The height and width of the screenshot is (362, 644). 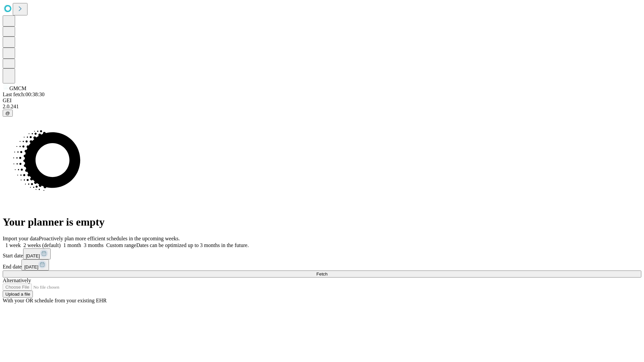 What do you see at coordinates (322, 222) in the screenshot?
I see `h1: Your planner is empty` at bounding box center [322, 222].